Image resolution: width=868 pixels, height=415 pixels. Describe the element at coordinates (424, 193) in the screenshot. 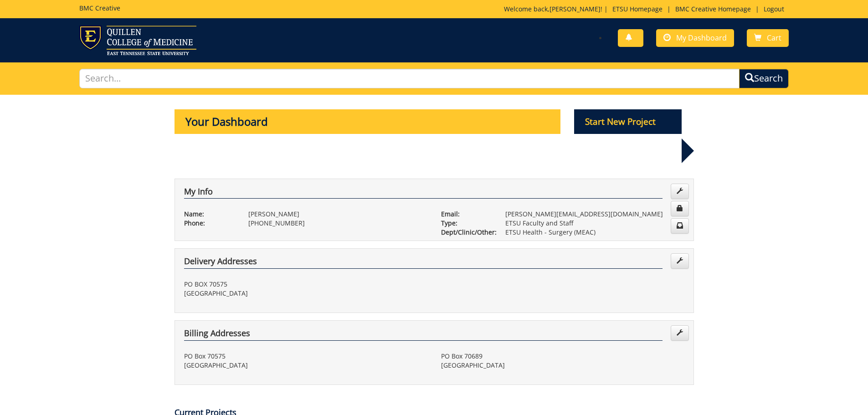

I see `h4: My Info` at that location.